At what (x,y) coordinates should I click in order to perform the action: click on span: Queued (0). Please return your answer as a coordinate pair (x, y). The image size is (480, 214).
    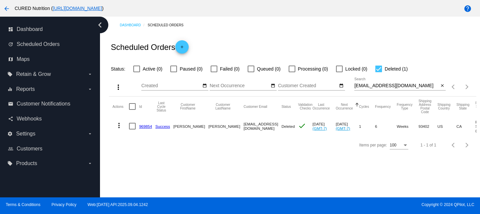
    Looking at the image, I should click on (268, 69).